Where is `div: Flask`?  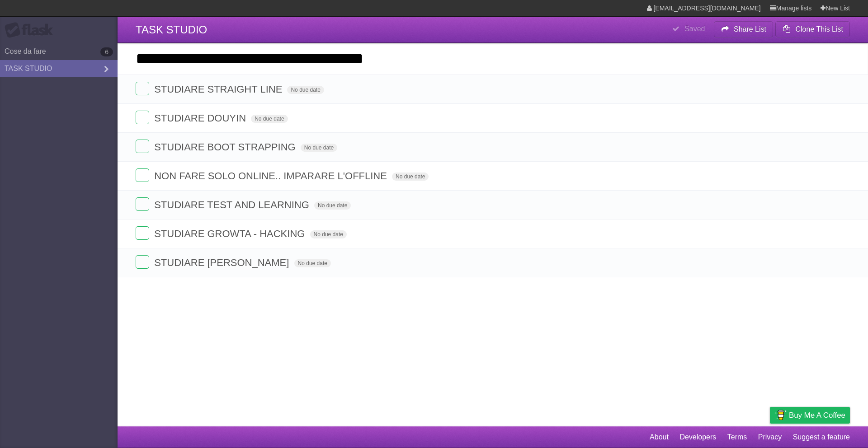 div: Flask is located at coordinates (32, 30).